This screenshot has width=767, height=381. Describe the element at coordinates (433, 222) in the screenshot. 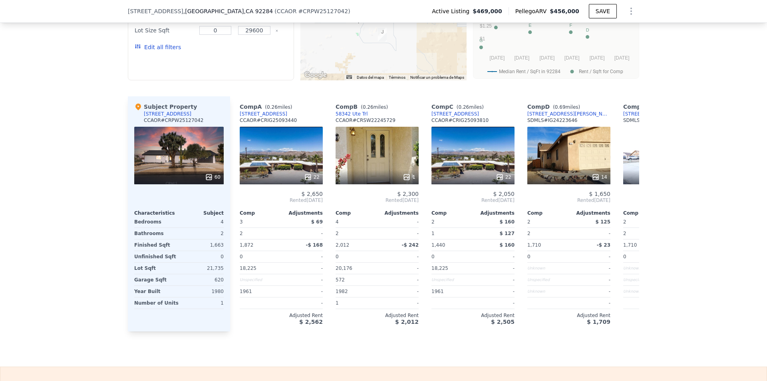

I see `span: 2` at that location.